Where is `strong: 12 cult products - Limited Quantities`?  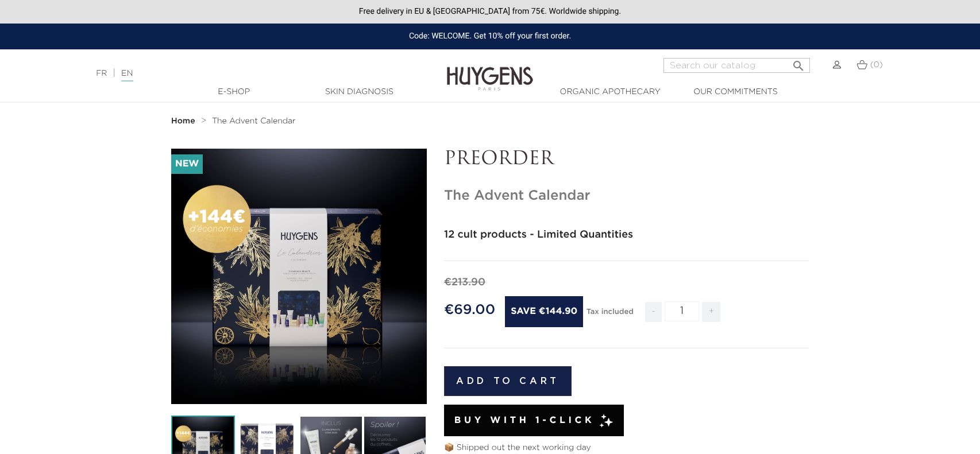 strong: 12 cult products - Limited Quantities is located at coordinates (538, 235).